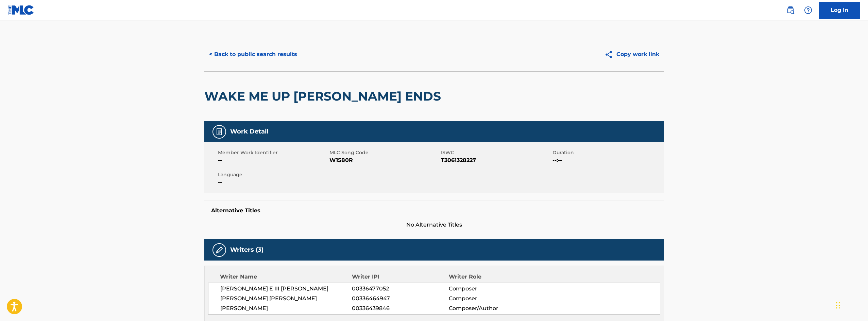  Describe the element at coordinates (496, 152) in the screenshot. I see `span: ISWC` at that location.